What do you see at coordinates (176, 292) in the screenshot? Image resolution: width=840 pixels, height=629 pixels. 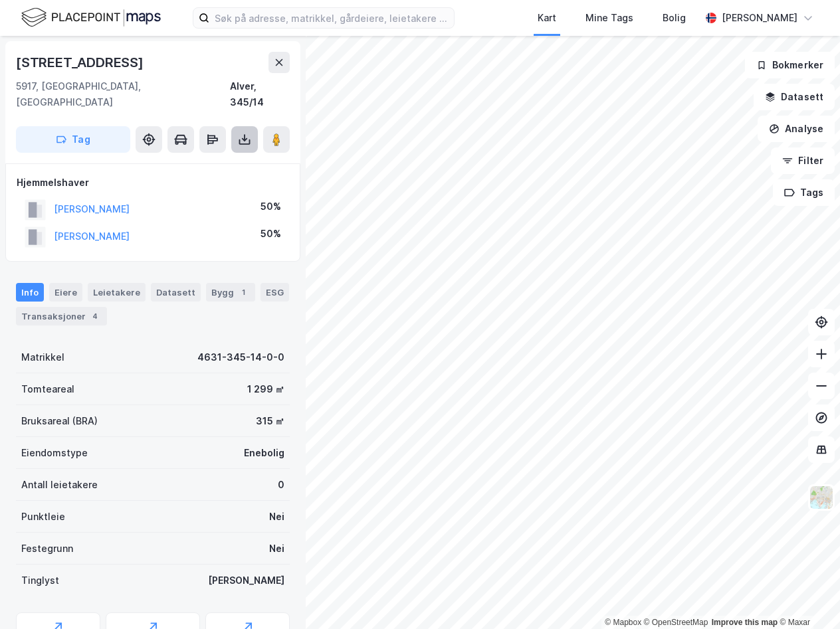 I see `div: Datasett` at bounding box center [176, 292].